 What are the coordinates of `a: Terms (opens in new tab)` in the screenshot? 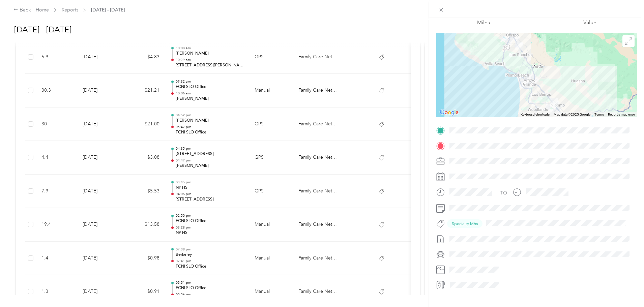 It's located at (599, 114).